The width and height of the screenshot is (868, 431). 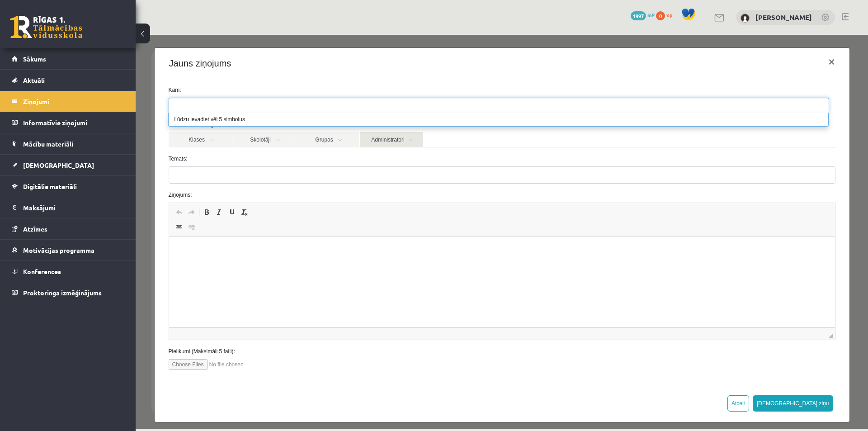 What do you see at coordinates (333, 14) in the screenshot?
I see `body: Rich Text Editor, wiswyg-editor-47363972925580-1755583358-488` at bounding box center [333, 14].